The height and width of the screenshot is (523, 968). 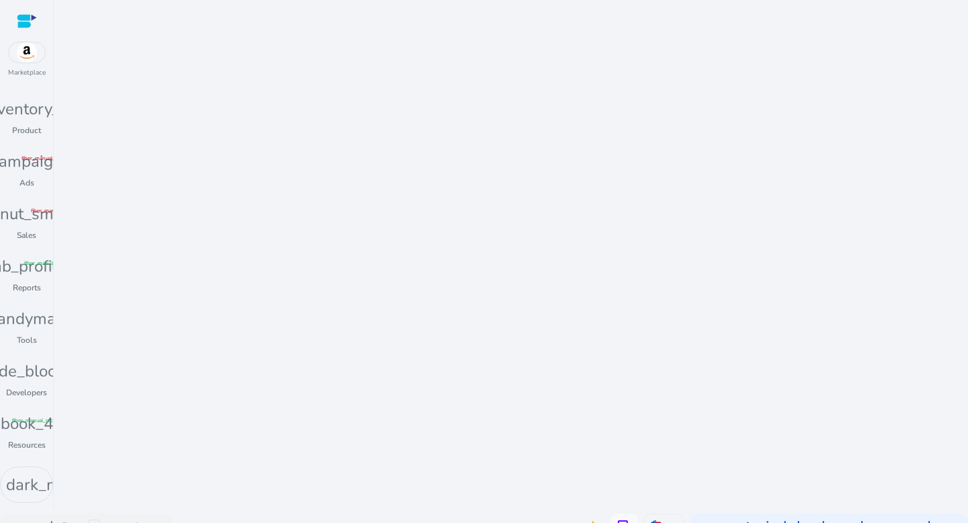 What do you see at coordinates (27, 183) in the screenshot?
I see `p: Ads` at bounding box center [27, 183].